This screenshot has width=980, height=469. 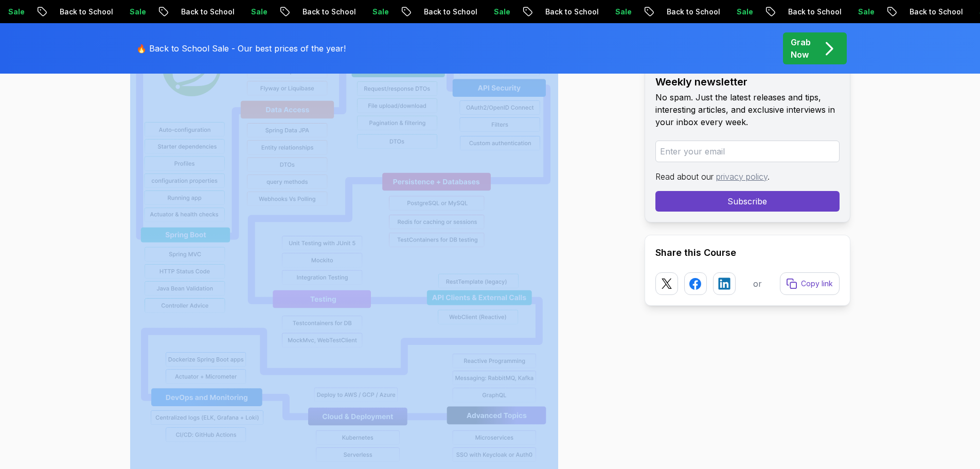 I want to click on p: Grab Now, so click(x=800, y=49).